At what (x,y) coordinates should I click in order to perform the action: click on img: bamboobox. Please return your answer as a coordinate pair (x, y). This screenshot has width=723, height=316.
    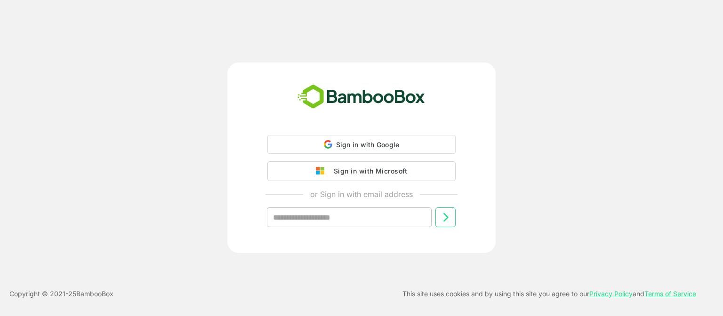
    Looking at the image, I should click on (361, 97).